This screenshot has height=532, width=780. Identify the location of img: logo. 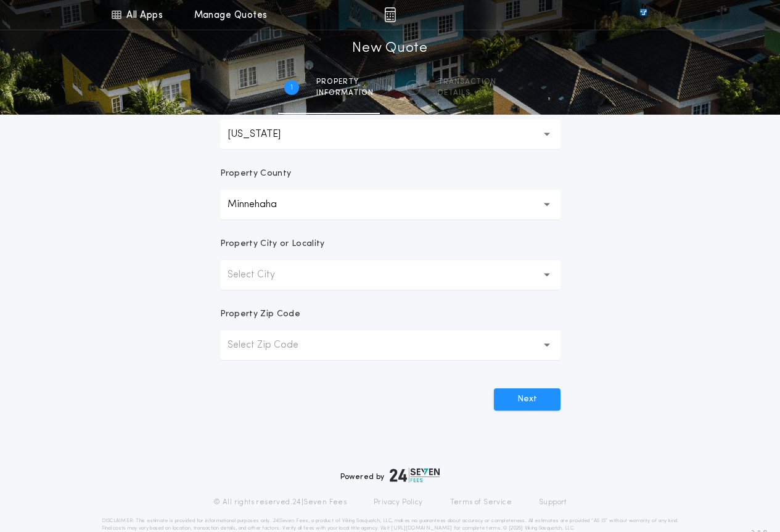
(415, 475).